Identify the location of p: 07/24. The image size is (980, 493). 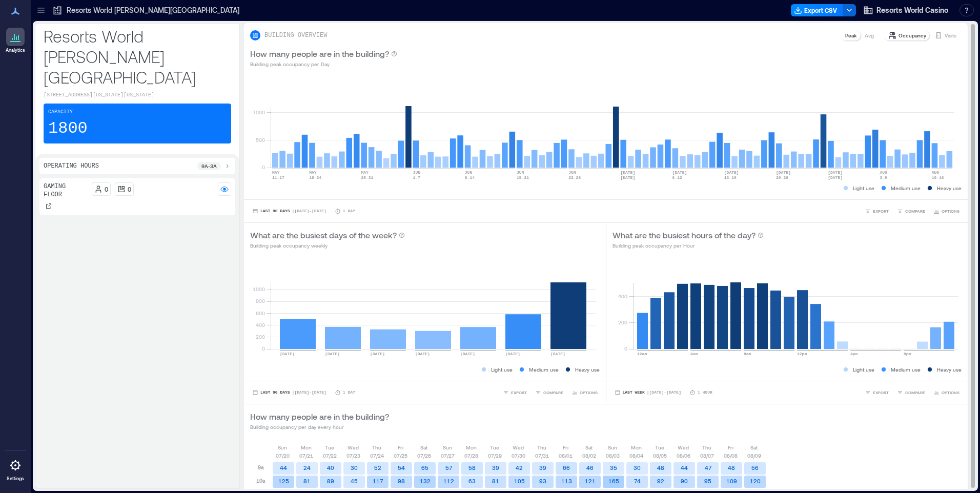
(377, 456).